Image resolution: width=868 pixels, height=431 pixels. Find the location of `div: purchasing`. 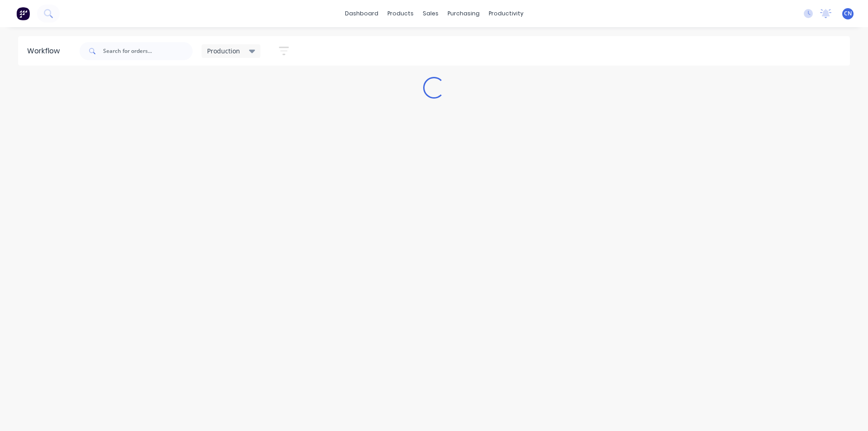

div: purchasing is located at coordinates (464, 14).